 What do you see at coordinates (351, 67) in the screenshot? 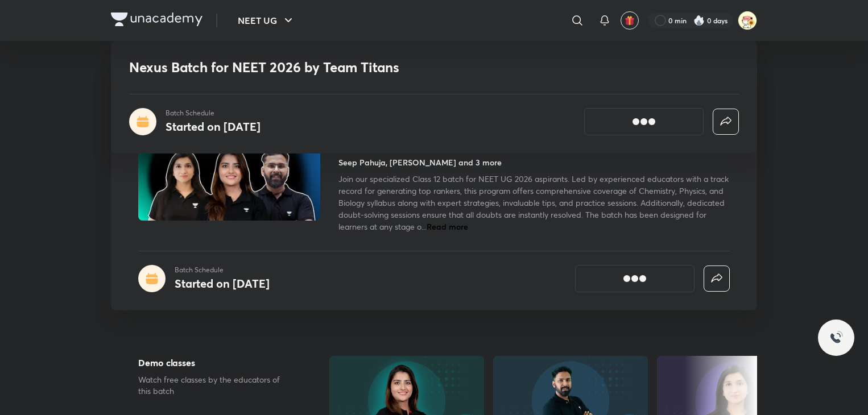
I see `h1: Nexus Batch for NEET 2026 by Team Titans` at bounding box center [351, 67].